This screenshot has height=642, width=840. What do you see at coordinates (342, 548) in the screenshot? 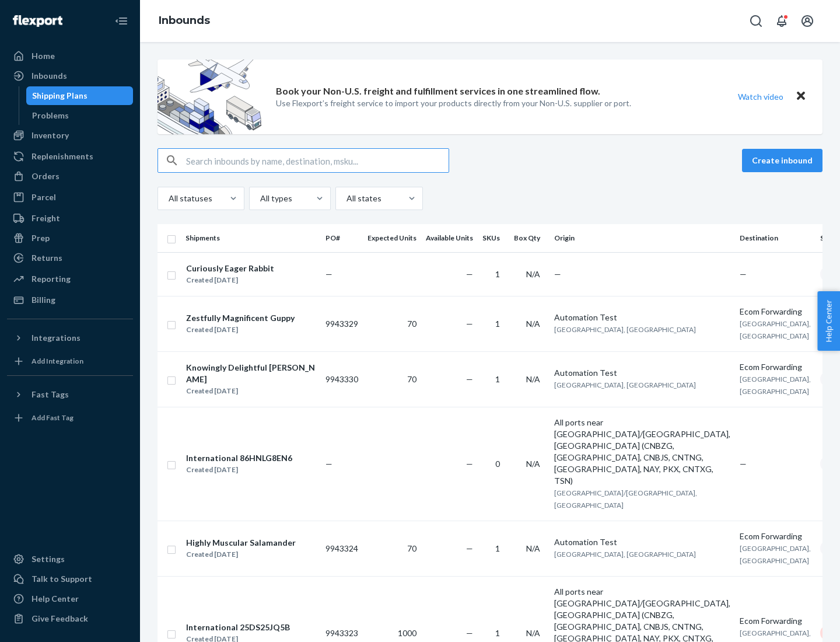
I see `td: 9943324` at bounding box center [342, 548].